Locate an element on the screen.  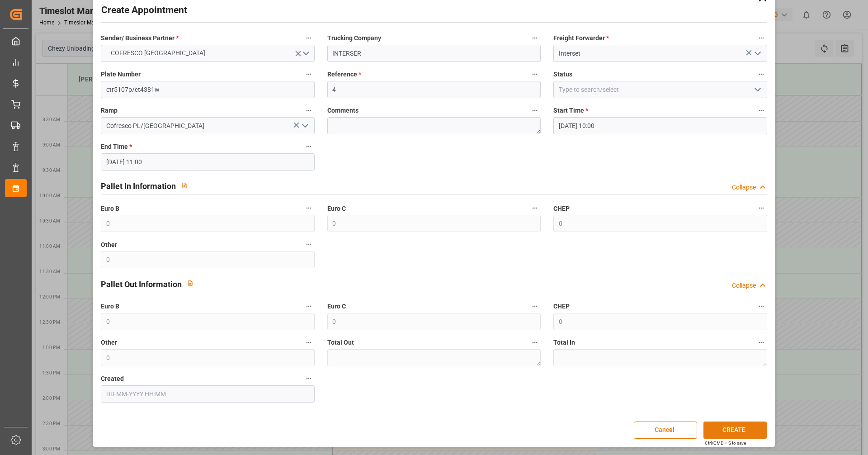
button: Total In is located at coordinates (762, 342).